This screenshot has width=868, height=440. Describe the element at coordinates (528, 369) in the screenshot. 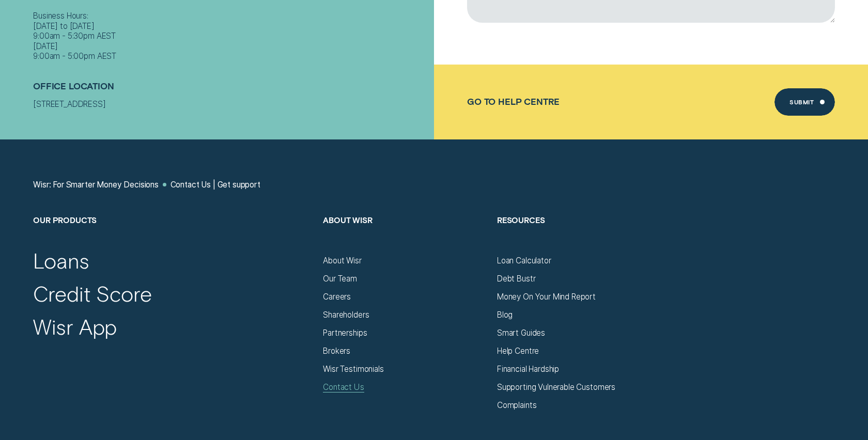

I see `div: Financial Hardship` at that location.